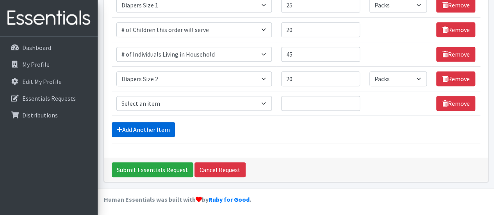  What do you see at coordinates (220, 170) in the screenshot?
I see `a: Cancel Request` at bounding box center [220, 170].